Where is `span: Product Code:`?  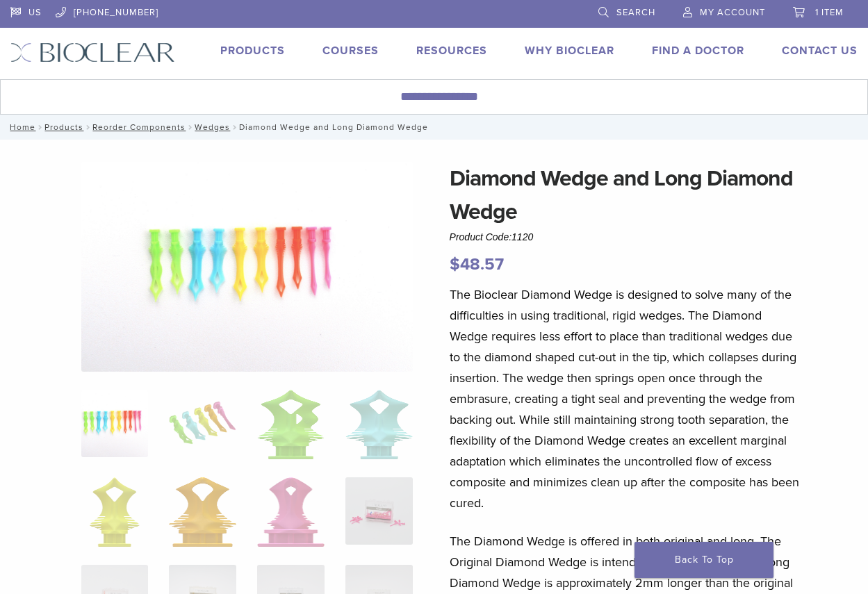
span: Product Code: is located at coordinates (492, 237).